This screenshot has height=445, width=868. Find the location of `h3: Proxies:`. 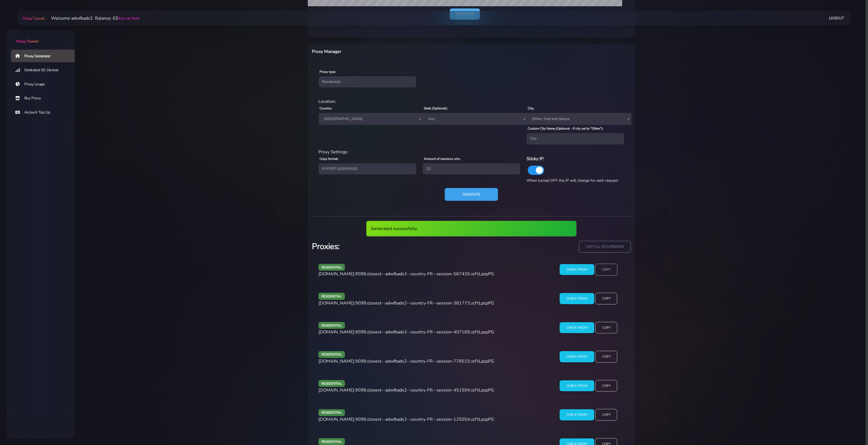

h3: Proxies: is located at coordinates (390, 246).